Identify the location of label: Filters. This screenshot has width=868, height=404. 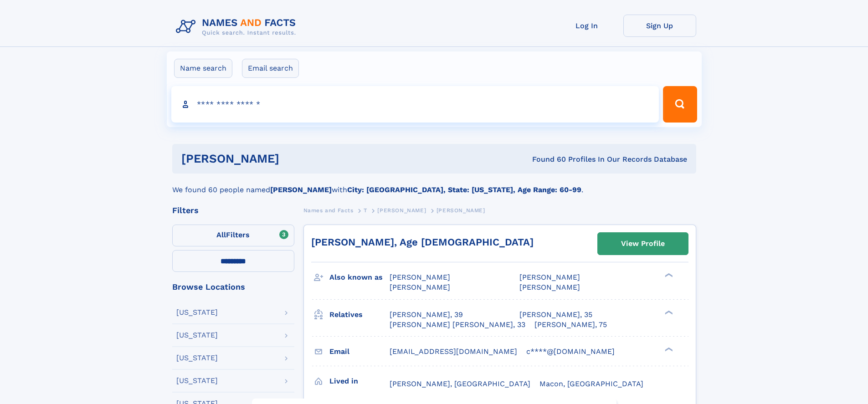
(233, 235).